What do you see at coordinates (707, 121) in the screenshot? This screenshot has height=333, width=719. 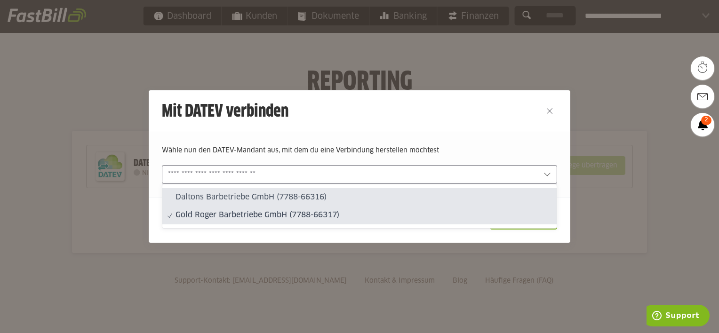 I see `span: 2` at bounding box center [707, 121].